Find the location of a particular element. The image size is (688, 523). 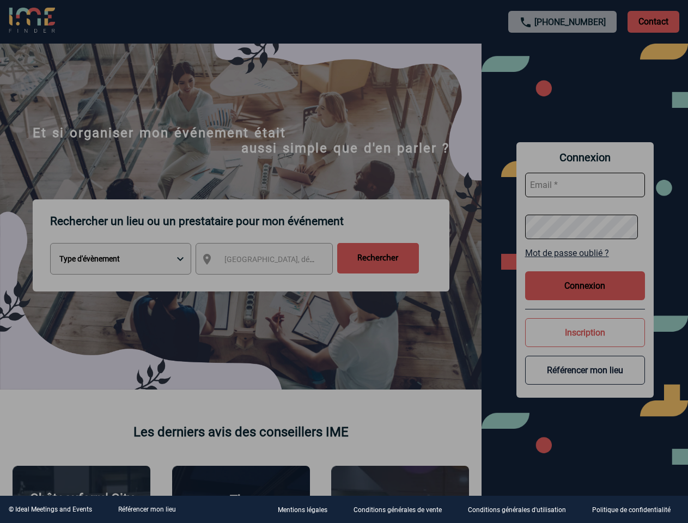

a: Mentions légales is located at coordinates (307, 509).